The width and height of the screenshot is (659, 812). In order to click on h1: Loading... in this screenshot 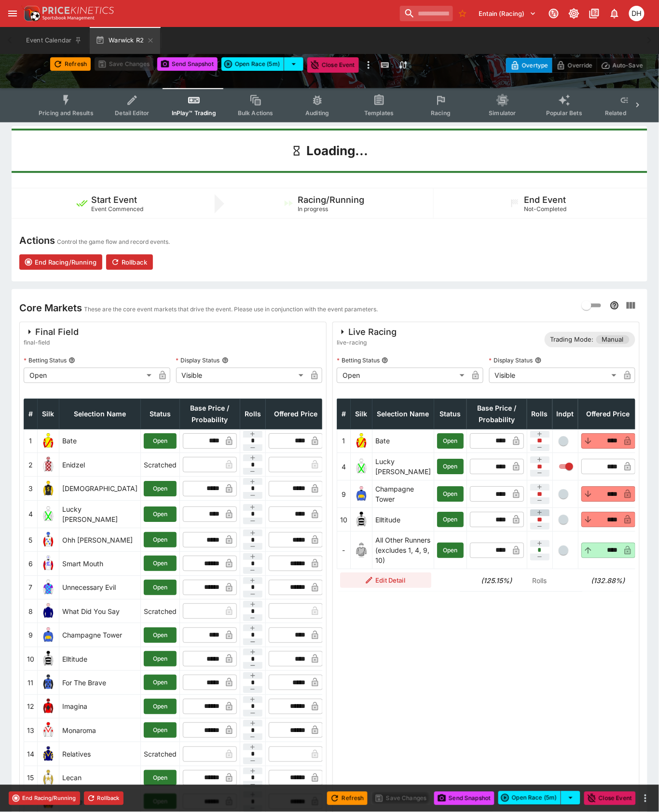, I will do `click(337, 151)`.